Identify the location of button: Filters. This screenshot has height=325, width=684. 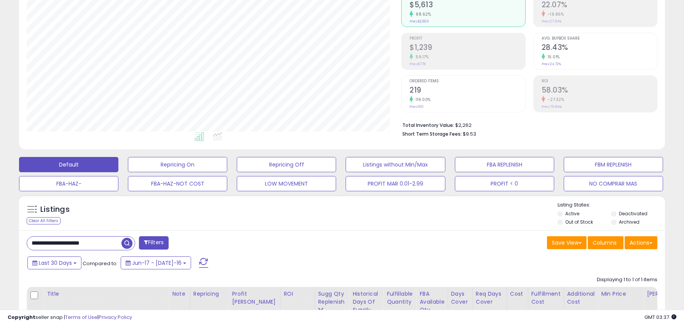
(154, 242).